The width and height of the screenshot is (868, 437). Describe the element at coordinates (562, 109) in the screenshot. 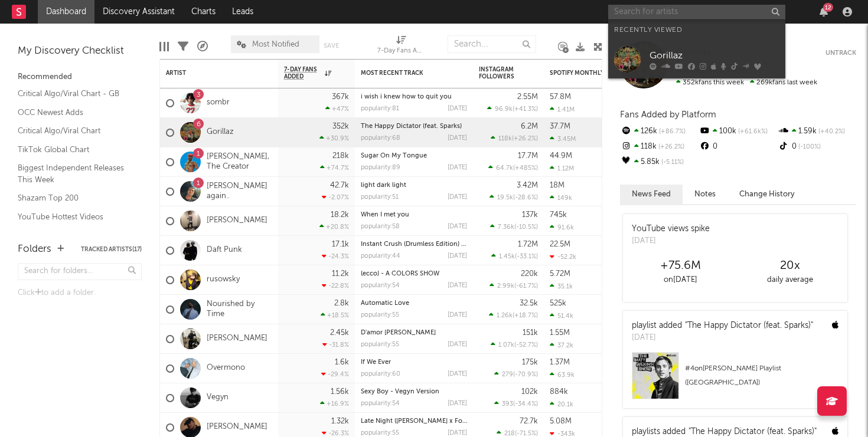

I see `div: 1.41M` at that location.